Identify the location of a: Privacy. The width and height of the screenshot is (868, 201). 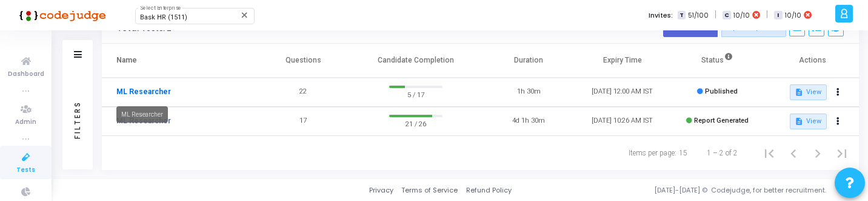
(381, 190).